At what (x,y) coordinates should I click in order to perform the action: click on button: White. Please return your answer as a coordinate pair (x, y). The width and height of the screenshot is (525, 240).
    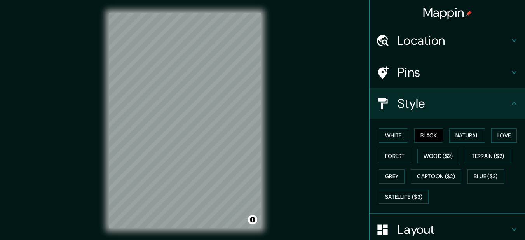
    Looking at the image, I should click on (393, 135).